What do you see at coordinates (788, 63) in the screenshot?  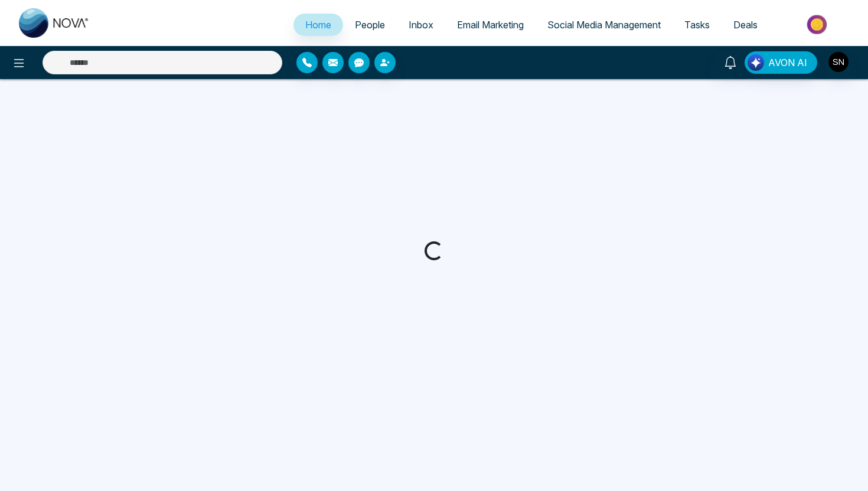 I see `span: AVON AI` at bounding box center [788, 63].